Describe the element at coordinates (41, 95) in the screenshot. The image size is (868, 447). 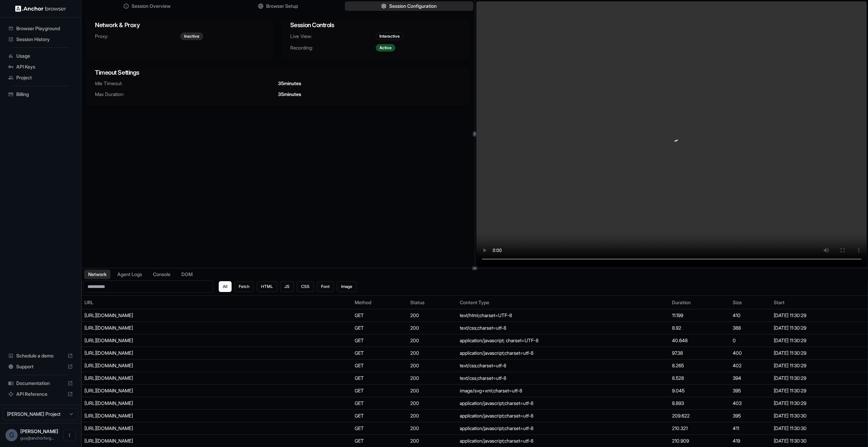
I see `div: Billing` at that location.